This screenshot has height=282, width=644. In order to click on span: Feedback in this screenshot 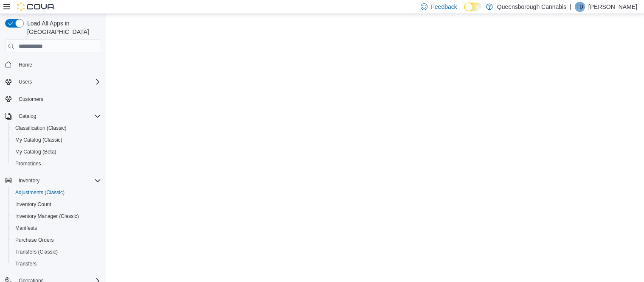, I will do `click(444, 7)`.